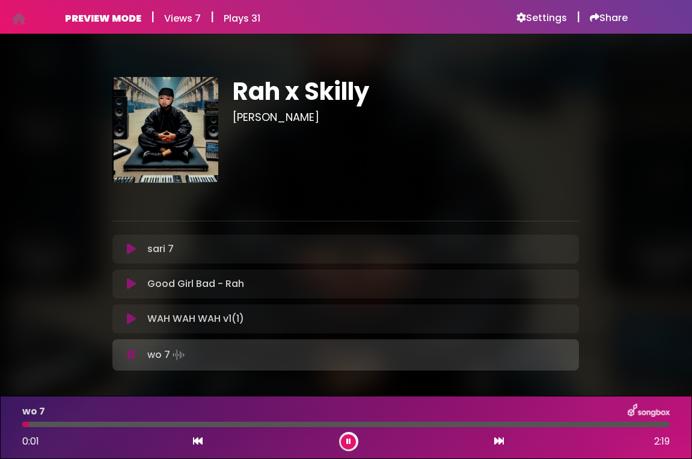 The width and height of the screenshot is (692, 459). Describe the element at coordinates (242, 18) in the screenshot. I see `h6: Plays 31` at that location.